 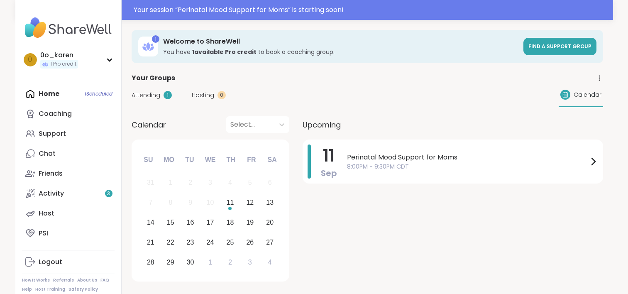 I want to click on a: Referrals, so click(x=63, y=280).